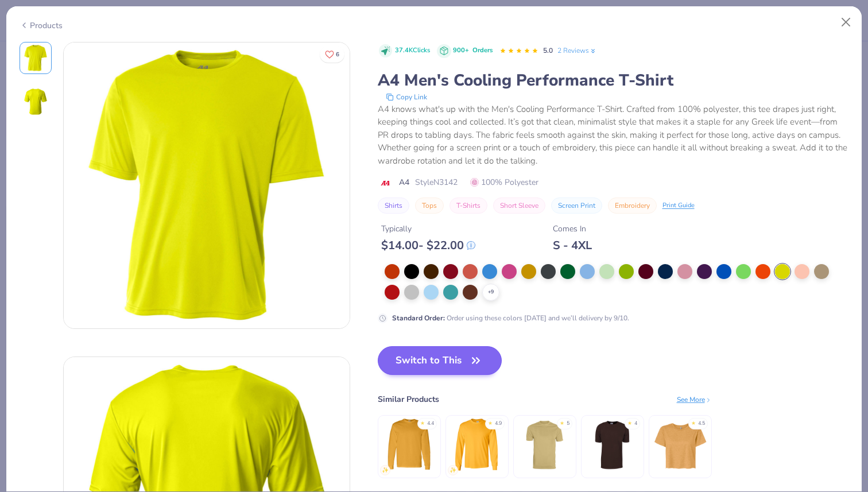 The width and height of the screenshot is (868, 492). I want to click on div: $ 14.00 - $ 22.00, so click(428, 246).